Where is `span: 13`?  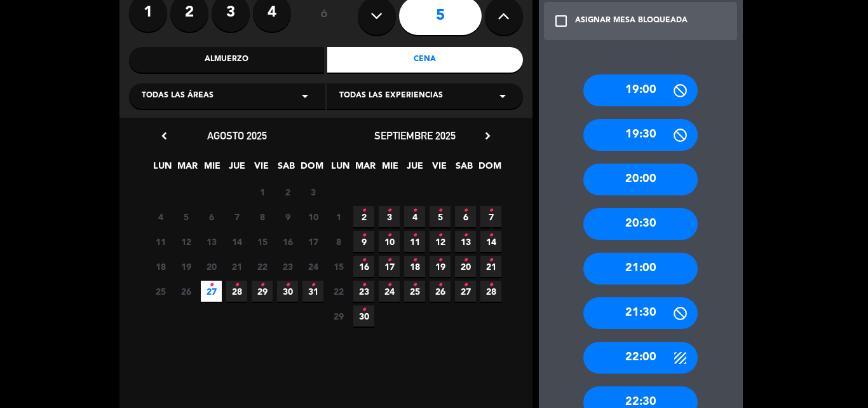 span: 13 is located at coordinates (211, 241).